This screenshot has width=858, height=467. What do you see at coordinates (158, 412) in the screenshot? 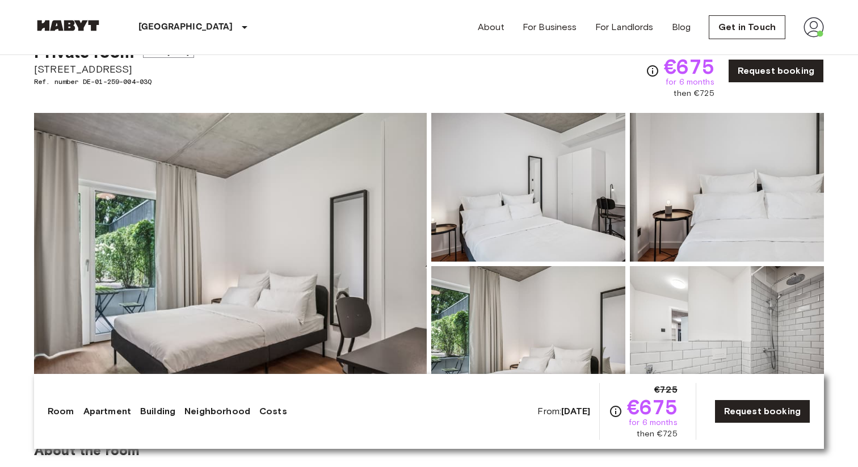
I see `a: Building` at bounding box center [158, 412].